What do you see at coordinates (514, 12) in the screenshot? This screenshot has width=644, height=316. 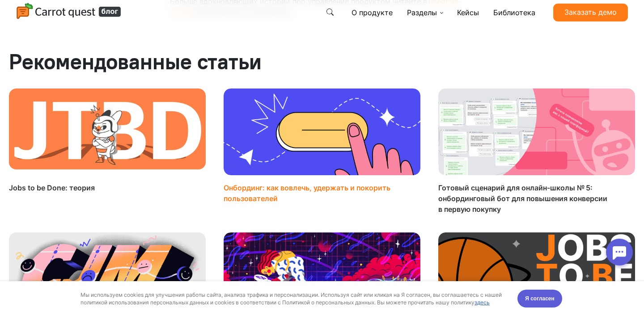 I see `a: Библиотека` at bounding box center [514, 12].